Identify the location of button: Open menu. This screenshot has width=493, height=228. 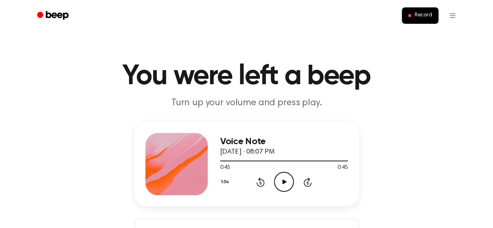
(453, 16).